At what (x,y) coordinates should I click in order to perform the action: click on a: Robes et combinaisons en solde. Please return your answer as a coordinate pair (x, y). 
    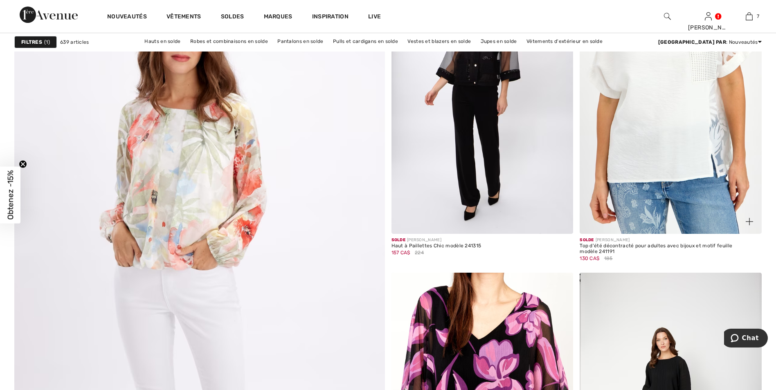
    Looking at the image, I should click on (229, 41).